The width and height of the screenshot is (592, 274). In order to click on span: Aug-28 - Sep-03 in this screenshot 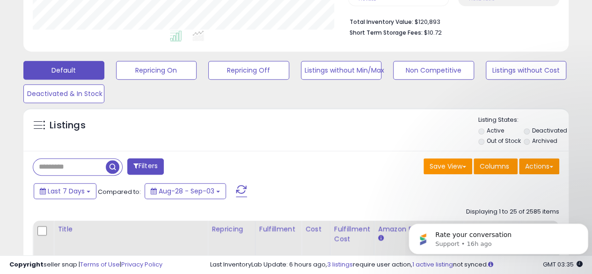, I will do `click(186, 191)`.